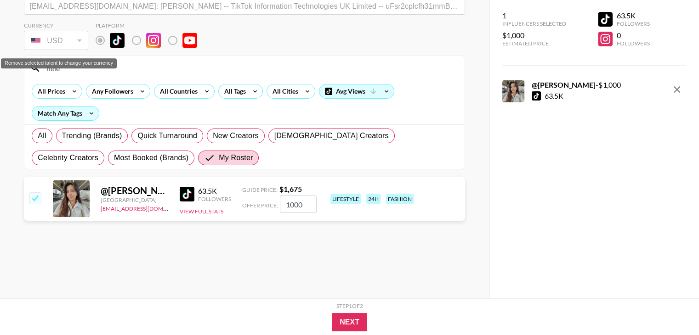 This screenshot has height=335, width=699. I want to click on input: 1,675, so click(298, 204).